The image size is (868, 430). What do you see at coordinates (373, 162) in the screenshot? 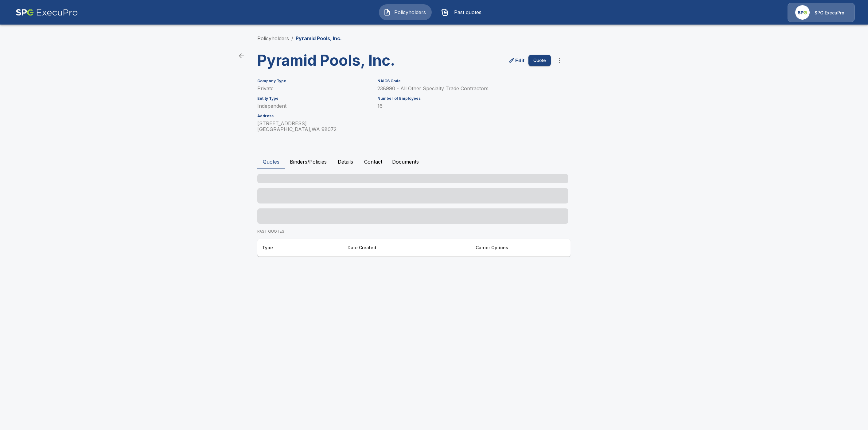
I see `button: Contact` at bounding box center [373, 162].